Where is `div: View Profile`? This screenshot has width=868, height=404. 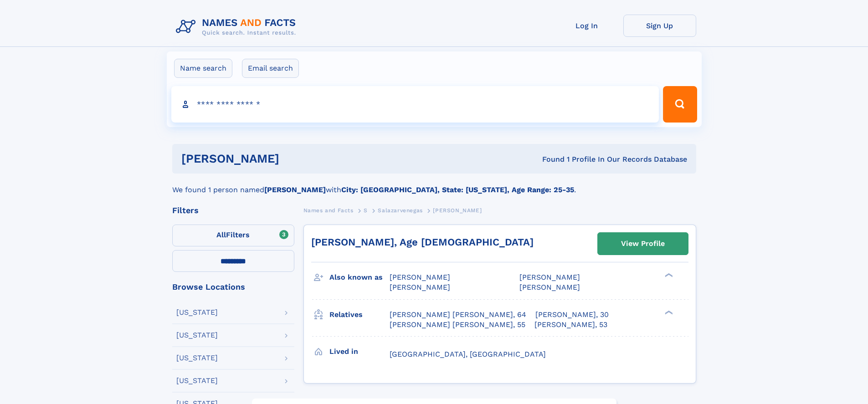
div: View Profile is located at coordinates (643, 244).